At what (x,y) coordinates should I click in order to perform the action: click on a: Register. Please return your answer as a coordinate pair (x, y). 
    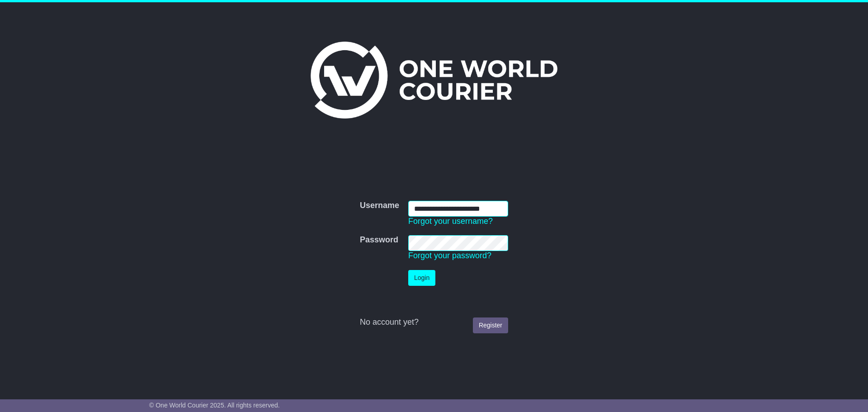
    Looking at the image, I should click on (491, 325).